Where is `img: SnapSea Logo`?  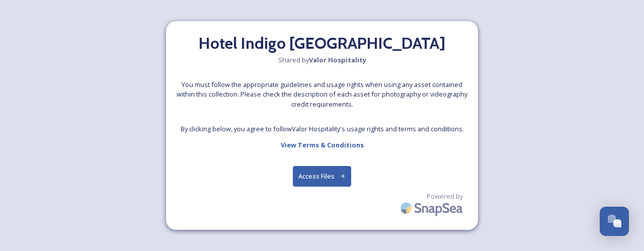
img: SnapSea Logo is located at coordinates (433, 208).